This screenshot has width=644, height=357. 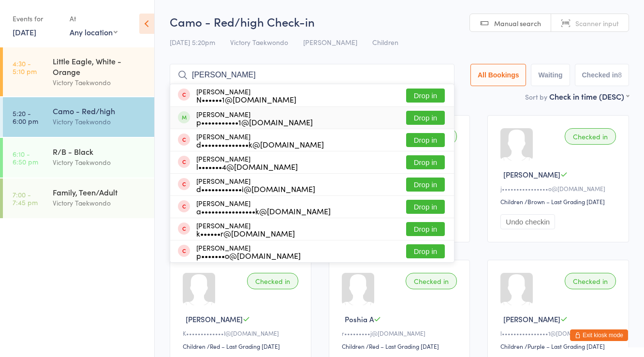 What do you see at coordinates (620, 75) in the screenshot?
I see `div: 8` at bounding box center [620, 75].